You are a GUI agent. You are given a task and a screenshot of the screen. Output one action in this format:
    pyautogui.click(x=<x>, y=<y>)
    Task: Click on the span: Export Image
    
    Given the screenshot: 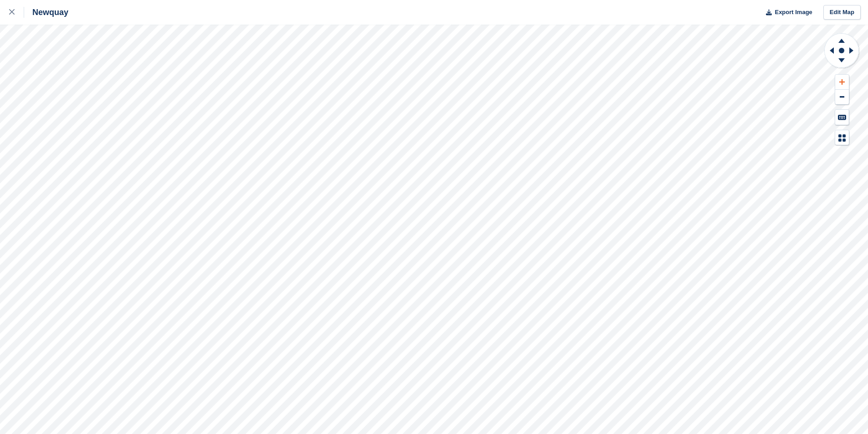 What is the action you would take?
    pyautogui.click(x=793, y=12)
    